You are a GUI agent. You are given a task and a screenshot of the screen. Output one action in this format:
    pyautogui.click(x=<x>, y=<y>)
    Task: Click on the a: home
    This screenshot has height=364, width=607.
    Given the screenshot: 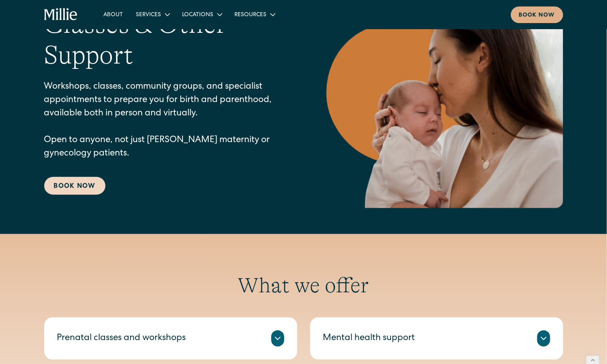 What is the action you would take?
    pyautogui.click(x=61, y=14)
    